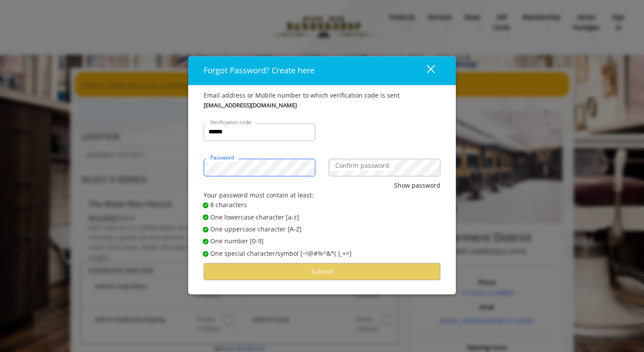  I want to click on span: Forgot Password? Create here, so click(259, 71).